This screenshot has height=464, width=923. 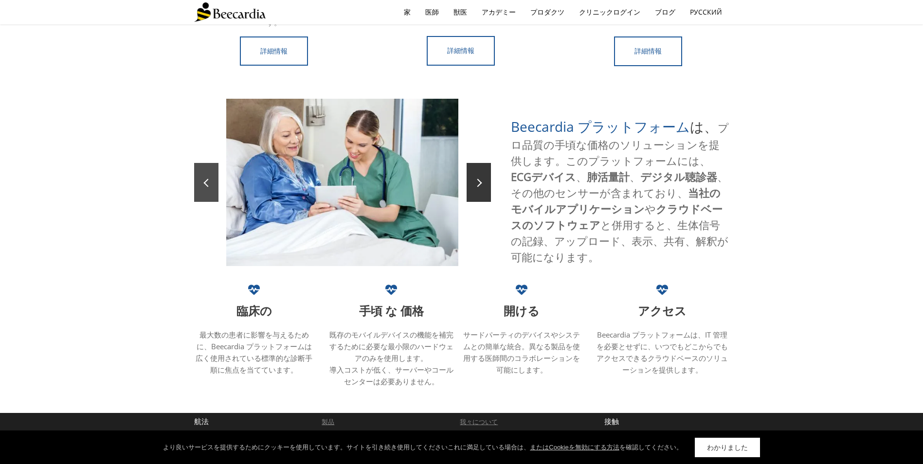 What do you see at coordinates (678, 177) in the screenshot?
I see `span: デジタル聴診器` at bounding box center [678, 177].